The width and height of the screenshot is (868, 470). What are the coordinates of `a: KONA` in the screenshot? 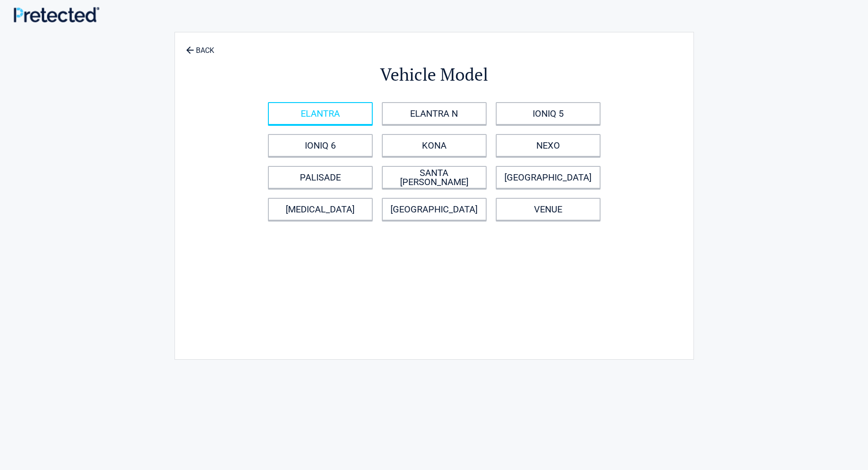 It's located at (434, 145).